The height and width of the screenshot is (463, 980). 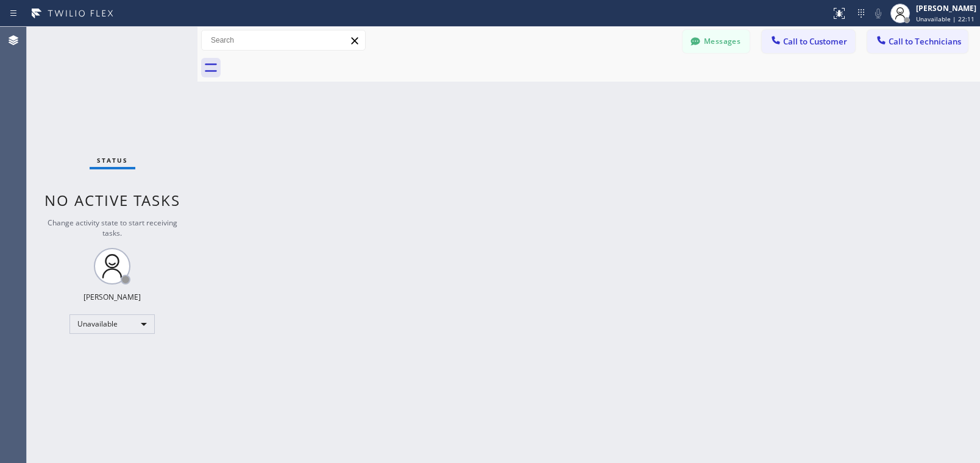 I want to click on button: Call to Technicians, so click(x=918, y=41).